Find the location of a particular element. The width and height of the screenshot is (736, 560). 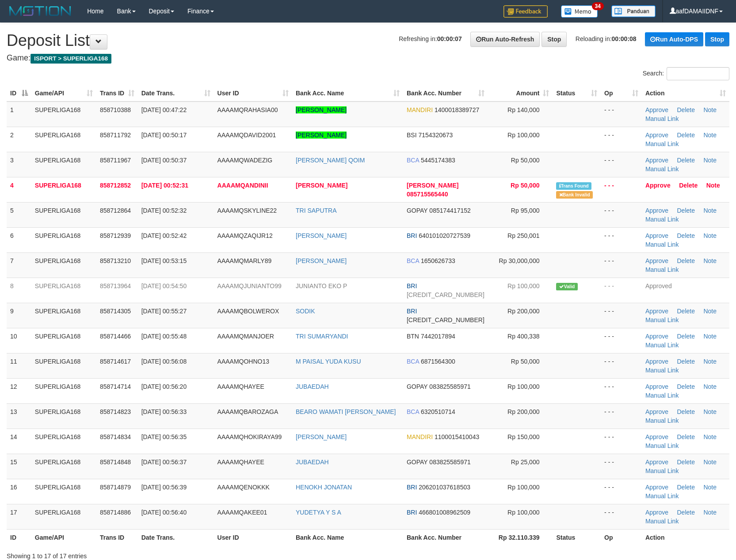

a: Stop is located at coordinates (717, 40).